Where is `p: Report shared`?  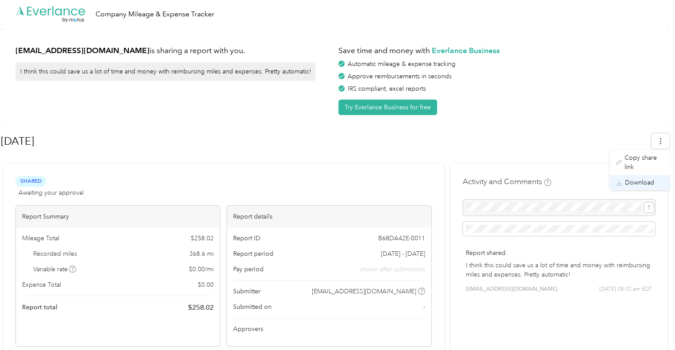 p: Report shared is located at coordinates (559, 253).